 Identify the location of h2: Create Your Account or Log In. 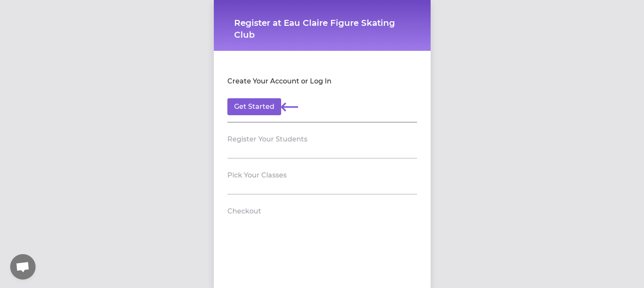
(279, 81).